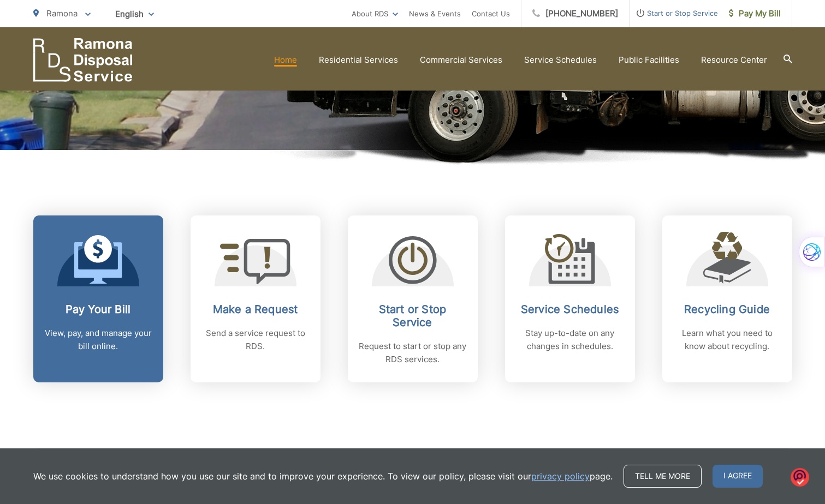  I want to click on p: View, pay, and manage your bill online., so click(98, 340).